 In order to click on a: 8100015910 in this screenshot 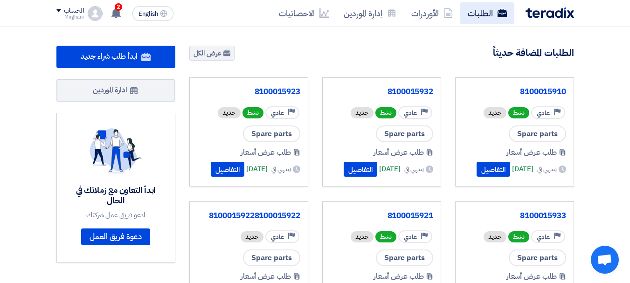, I will do `click(514, 92)`.